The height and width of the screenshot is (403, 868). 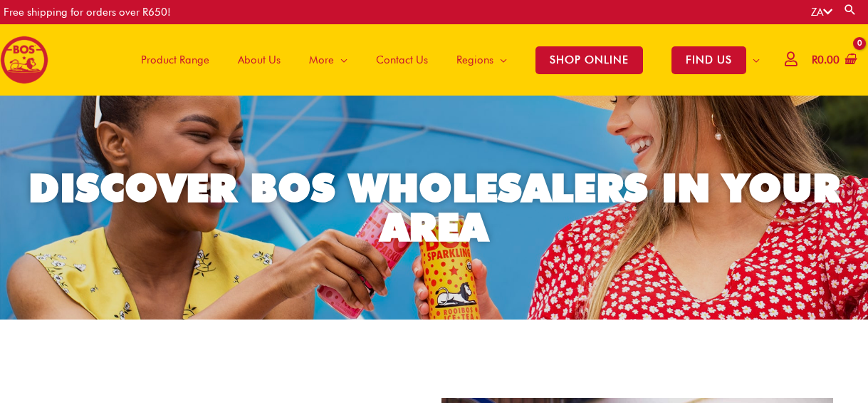 I want to click on a: Regions, so click(x=482, y=60).